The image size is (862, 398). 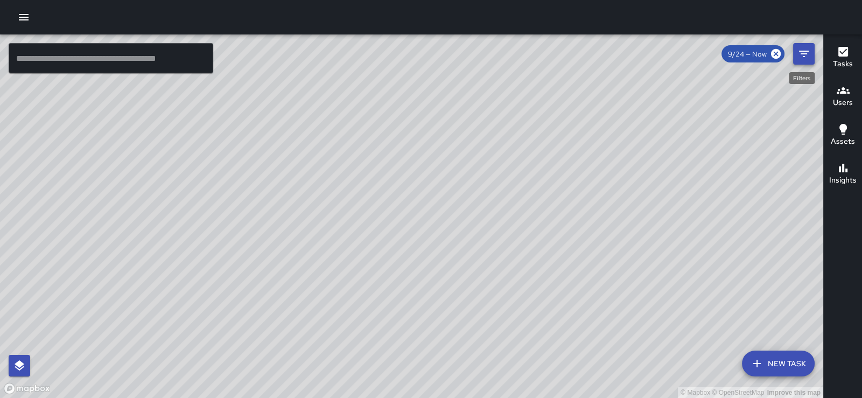 I want to click on button: Insights, so click(x=842, y=174).